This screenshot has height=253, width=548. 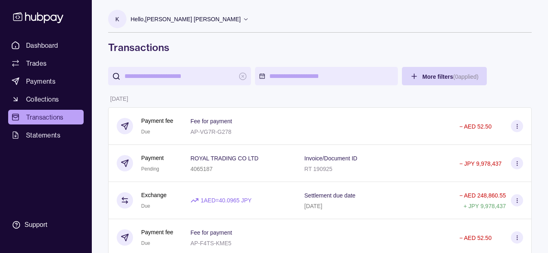 What do you see at coordinates (41, 81) in the screenshot?
I see `span: Payments` at bounding box center [41, 81].